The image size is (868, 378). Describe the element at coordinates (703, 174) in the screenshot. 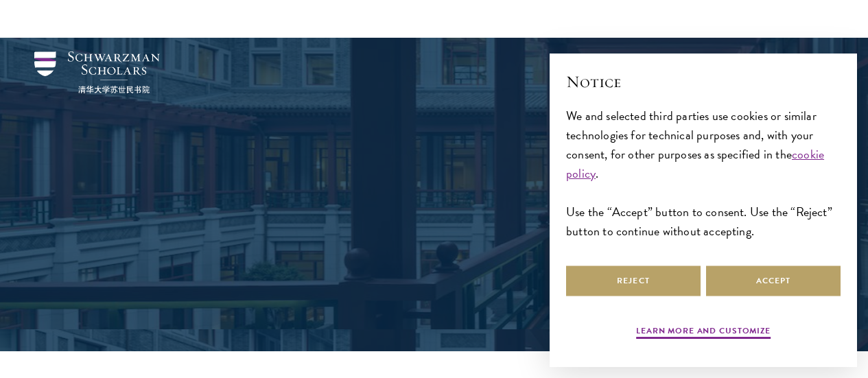

I see `div: We and selected third parties use cookies or similar technologies for technical purposes and, wit...` at that location.